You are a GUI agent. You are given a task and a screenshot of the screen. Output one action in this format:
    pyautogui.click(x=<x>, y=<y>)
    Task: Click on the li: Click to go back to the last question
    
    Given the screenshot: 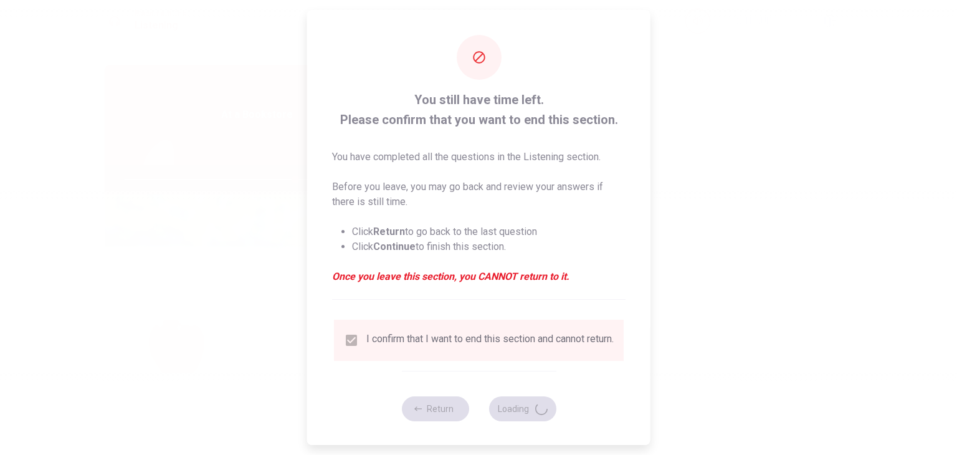 What is the action you would take?
    pyautogui.click(x=489, y=232)
    